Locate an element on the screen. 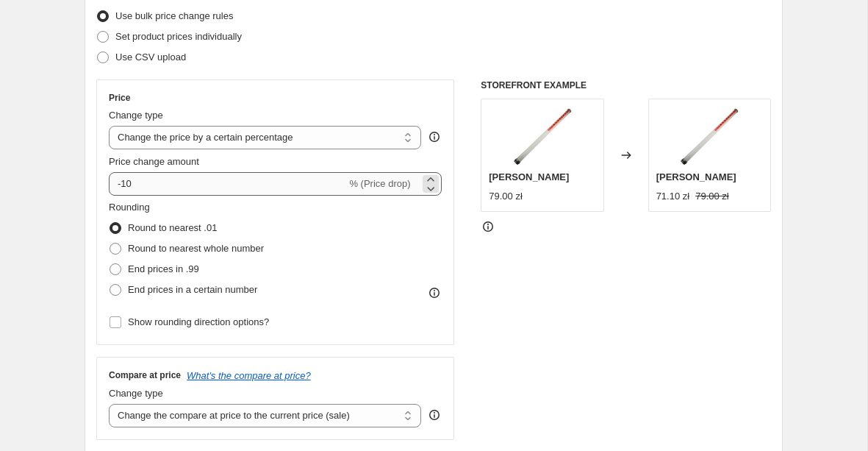  span: Set product prices individually is located at coordinates (179, 36).